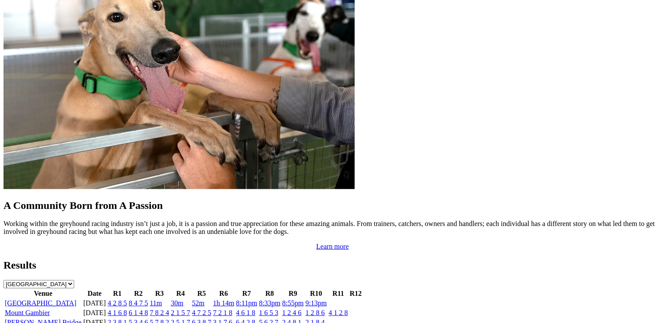 The image size is (665, 323). I want to click on a: 2 1 5 7, so click(180, 313).